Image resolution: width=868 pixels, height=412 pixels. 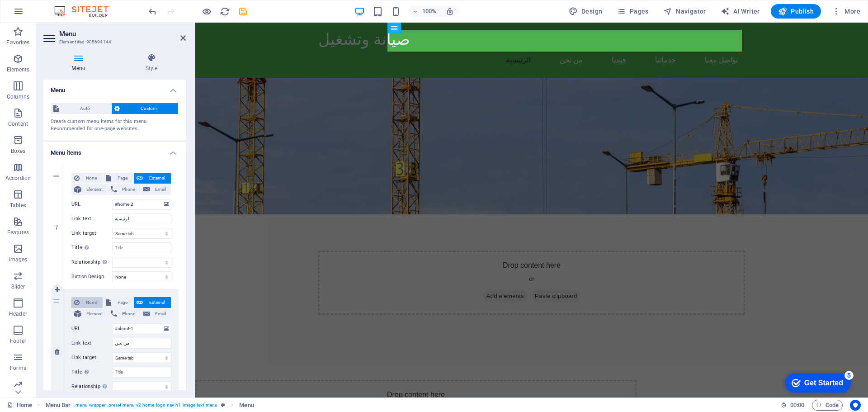 What do you see at coordinates (89, 314) in the screenshot?
I see `button: Element` at bounding box center [89, 314].